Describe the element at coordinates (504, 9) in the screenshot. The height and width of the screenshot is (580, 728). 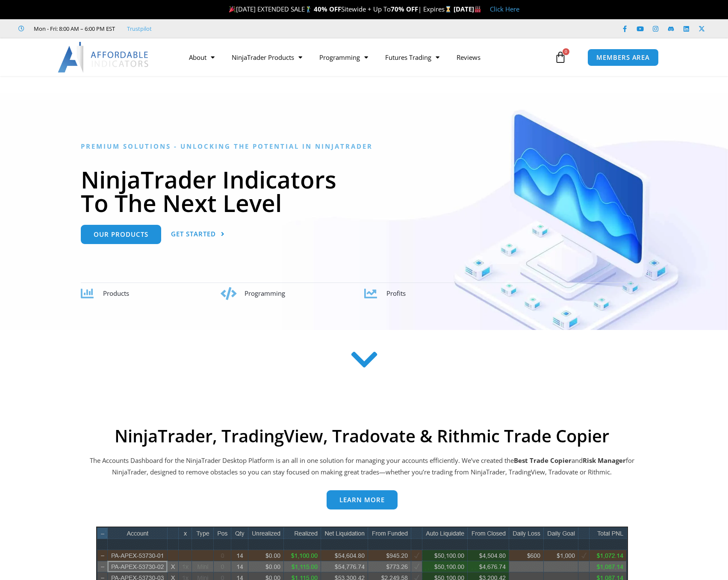
I see `a: Click Here` at that location.